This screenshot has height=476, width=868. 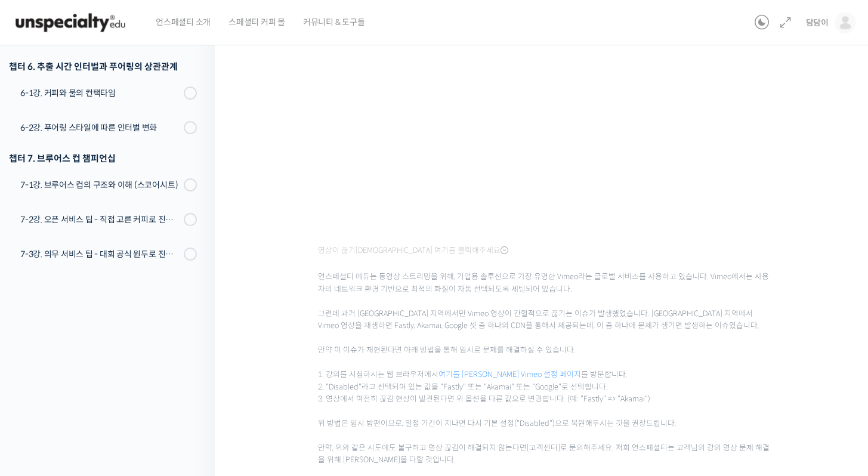 I want to click on span: 설정, so click(x=192, y=400).